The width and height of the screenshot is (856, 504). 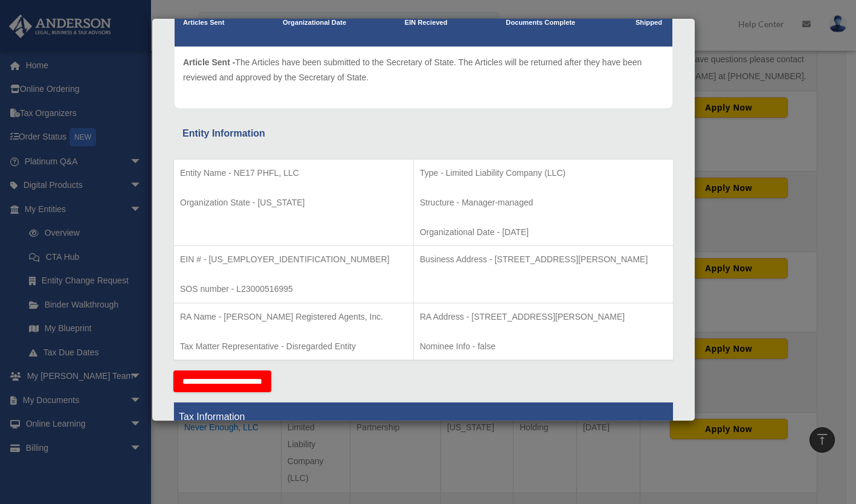 I want to click on p: Tax Matter Representative - Disregarded Entity, so click(x=294, y=346).